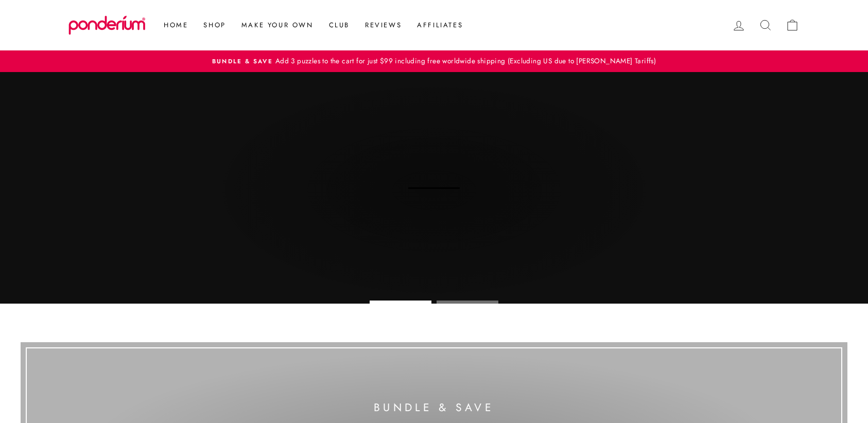 The width and height of the screenshot is (868, 423). I want to click on span: Add 3 puzzles to the cart for just $99 including free worldwide shipping (Excluding US due to [PE..., so click(464, 61).